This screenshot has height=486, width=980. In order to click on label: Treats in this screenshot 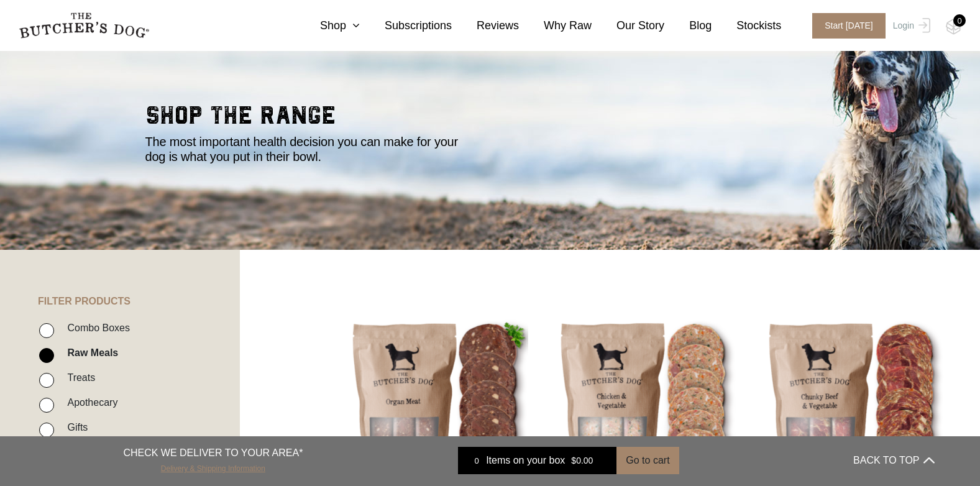, I will do `click(78, 377)`.